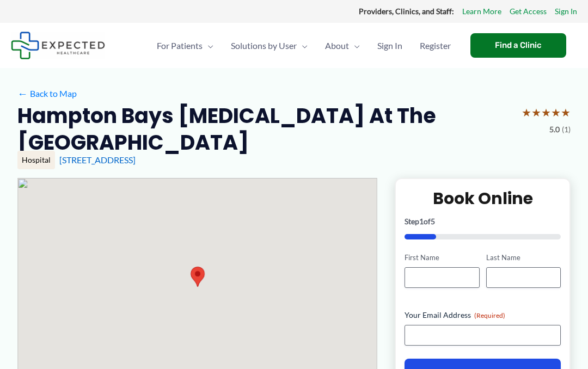  Describe the element at coordinates (519, 45) in the screenshot. I see `a: Find a Clinic` at that location.